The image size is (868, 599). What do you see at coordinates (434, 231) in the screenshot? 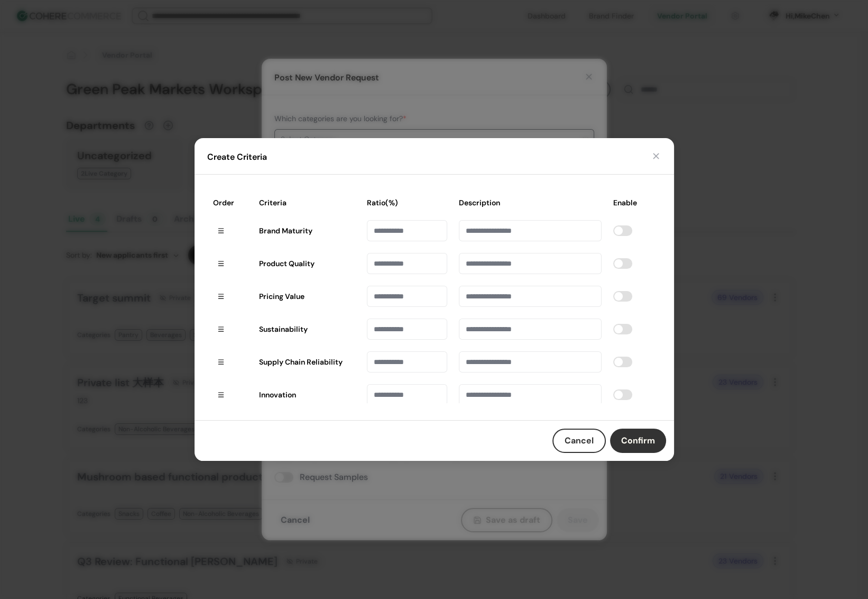
I see `tr: Brand Maturity` at bounding box center [434, 231].